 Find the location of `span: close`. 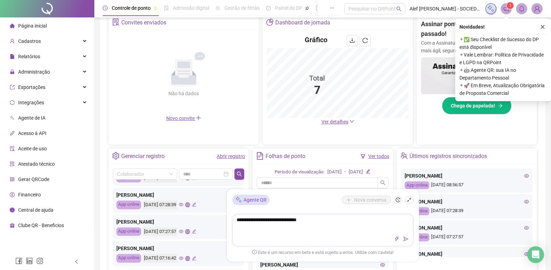

span: close is located at coordinates (543, 27).